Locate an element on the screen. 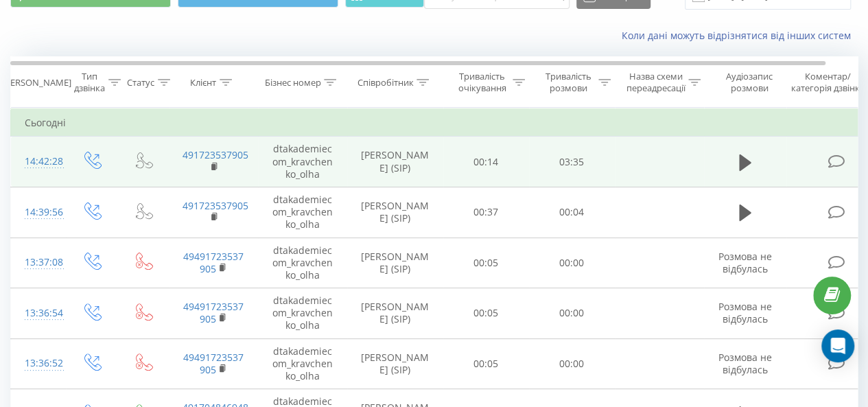  div: 13:36:52 is located at coordinates (38, 363).